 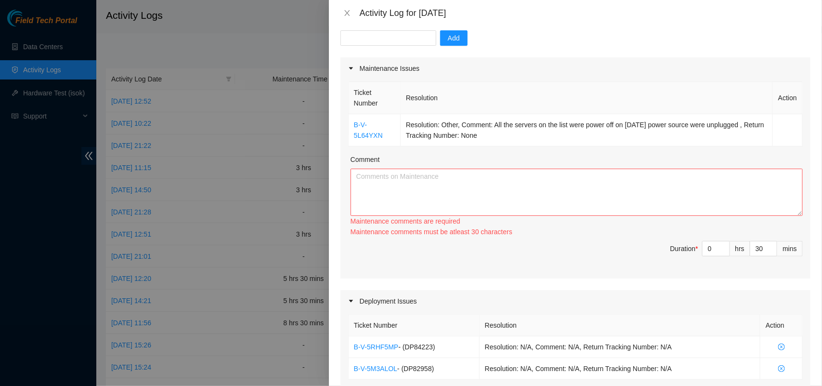 What do you see at coordinates (347, 13) in the screenshot?
I see `span: close` at bounding box center [347, 13].